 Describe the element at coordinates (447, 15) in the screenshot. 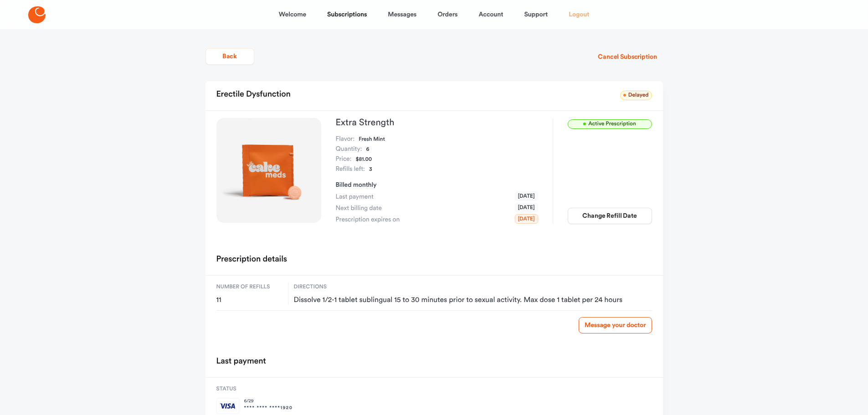

I see `a: Orders` at that location.